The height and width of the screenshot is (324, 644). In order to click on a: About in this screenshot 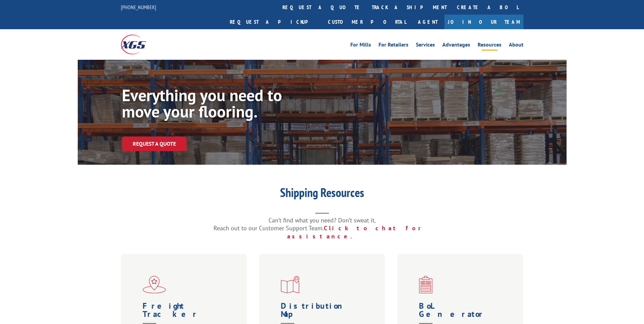, I will do `click(516, 46)`.